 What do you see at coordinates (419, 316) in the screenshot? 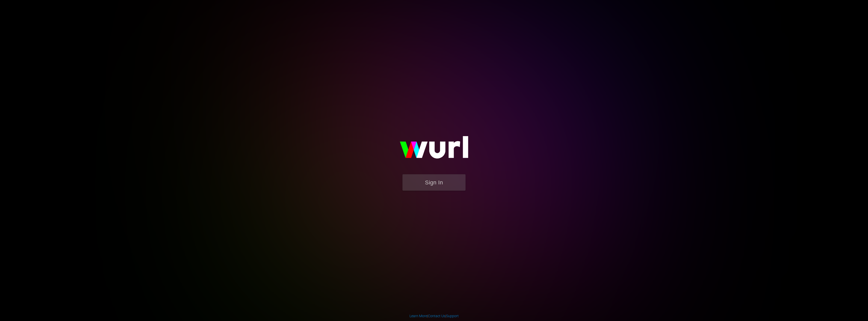
I see `a: Learn More` at bounding box center [419, 316].